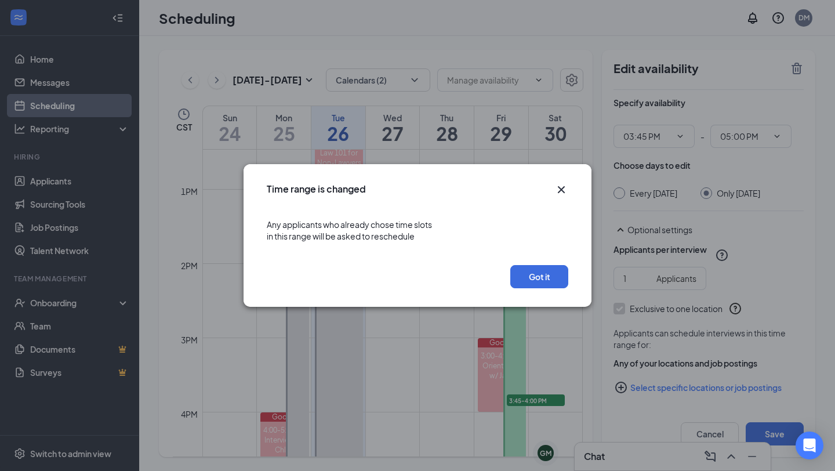  Describe the element at coordinates (539, 277) in the screenshot. I see `button: Got it` at that location.